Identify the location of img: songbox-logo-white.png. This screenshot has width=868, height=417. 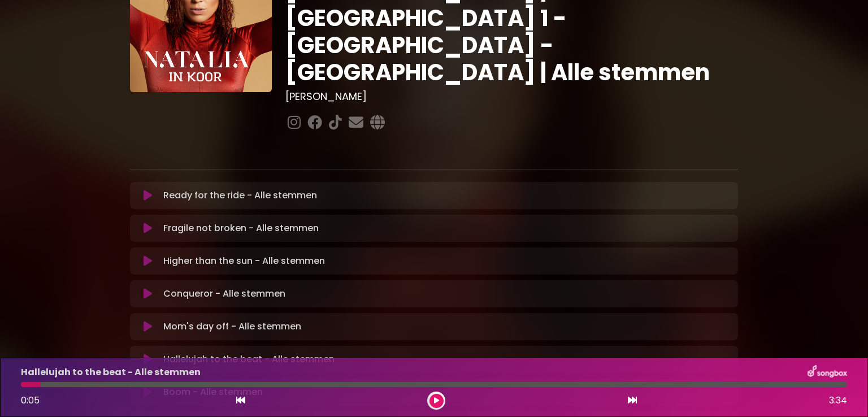
(827, 373).